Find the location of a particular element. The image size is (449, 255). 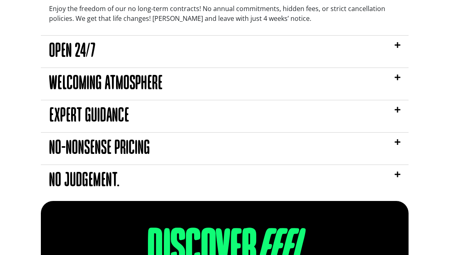

div: Expert Guidance is located at coordinates (225, 116).